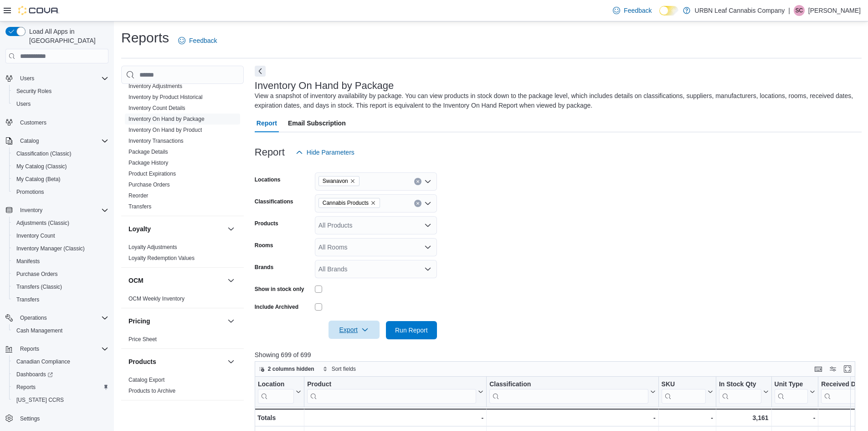 This screenshot has width=868, height=431. What do you see at coordinates (60, 362) in the screenshot?
I see `button: Canadian Compliance` at bounding box center [60, 362].